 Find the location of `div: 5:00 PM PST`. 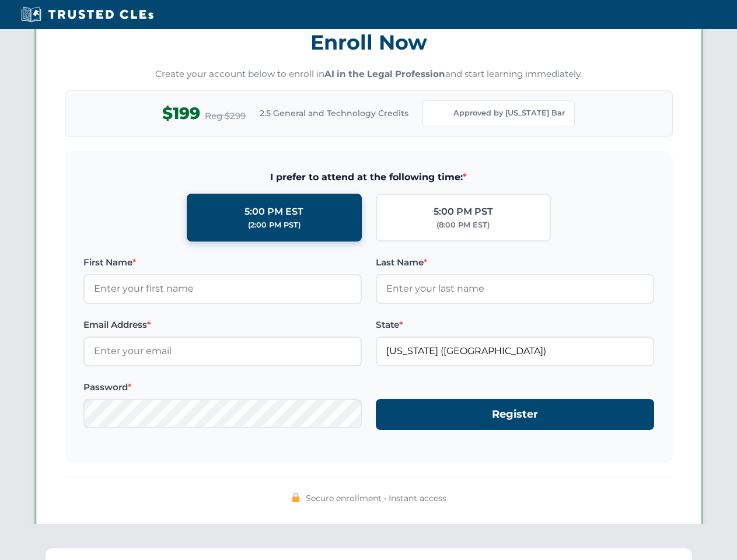

div: 5:00 PM PST is located at coordinates (463, 212).